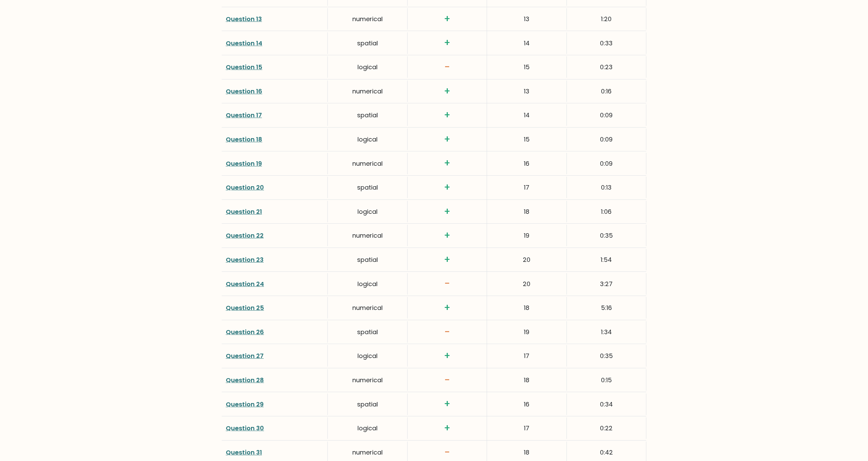 This screenshot has width=868, height=461. I want to click on a: Question 29, so click(245, 405).